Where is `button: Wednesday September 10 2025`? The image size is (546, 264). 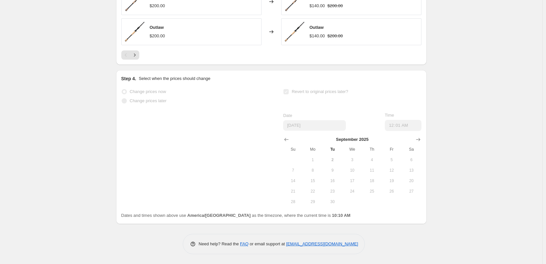 button: Wednesday September 10 2025 is located at coordinates (352, 170).